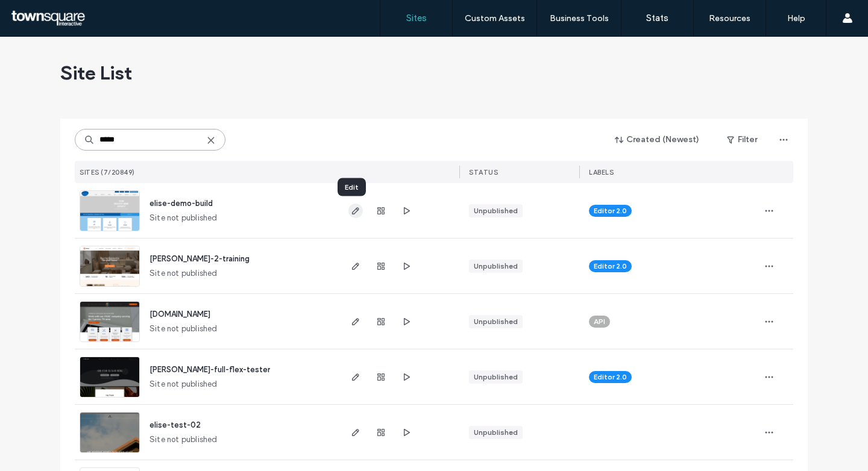 Image resolution: width=868 pixels, height=471 pixels. I want to click on span: LABELS, so click(601, 172).